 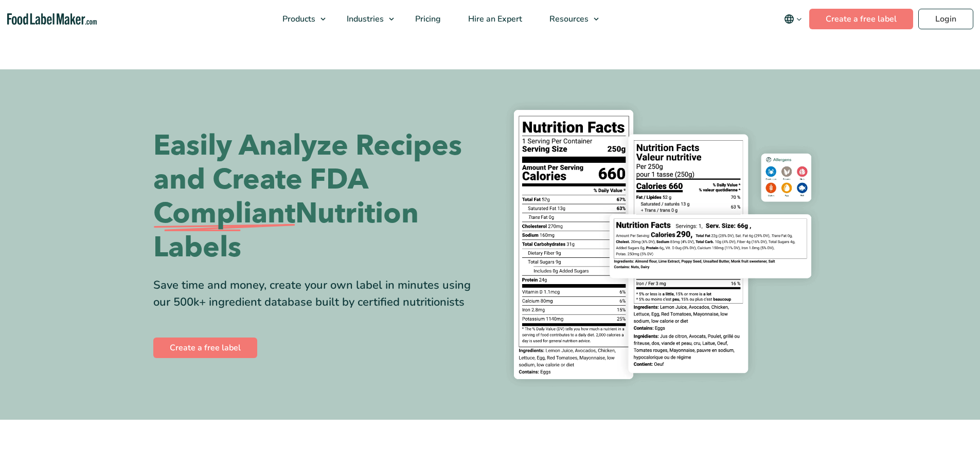 What do you see at coordinates (493, 19) in the screenshot?
I see `span: Hire an Expert` at bounding box center [493, 19].